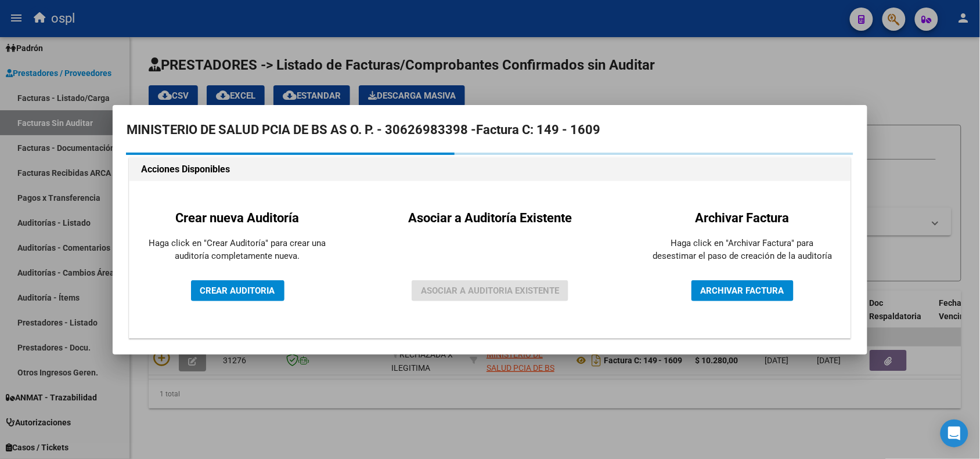 This screenshot has width=980, height=459. What do you see at coordinates (237, 249) in the screenshot?
I see `p: Haga click en "Crear Auditoría" para crear una auditoría completamente nueva.` at bounding box center [237, 249].